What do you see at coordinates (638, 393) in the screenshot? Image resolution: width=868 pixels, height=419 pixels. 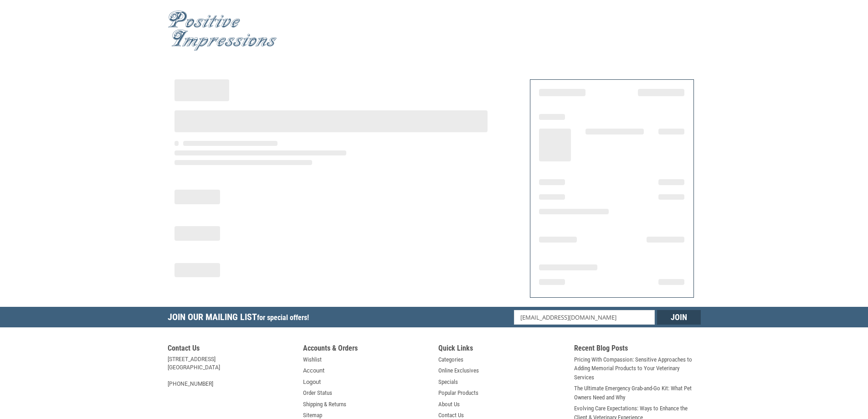 I see `a: The Ultimate Emergency Grab-and-Go Kit: What Pet Owners Need and Why` at bounding box center [638, 393].